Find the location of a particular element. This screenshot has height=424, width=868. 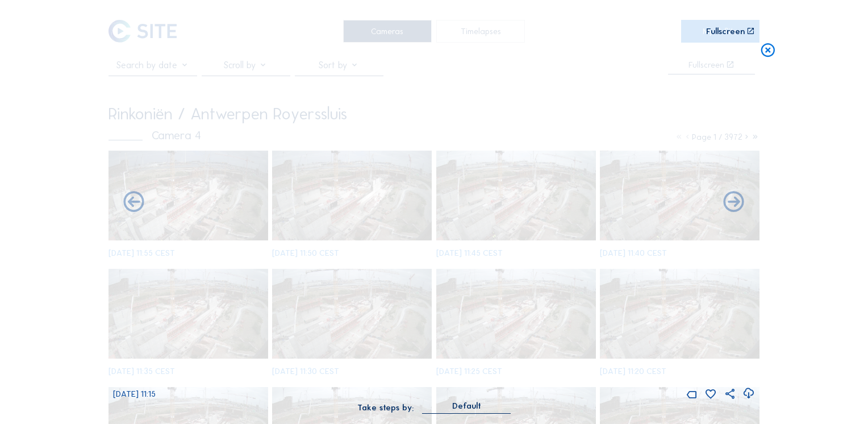

i: Back is located at coordinates (734, 202).